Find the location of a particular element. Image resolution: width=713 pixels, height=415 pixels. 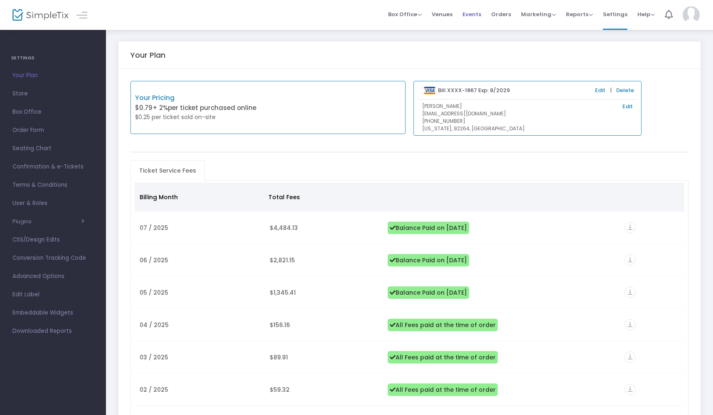

span: Edit Label is located at coordinates (53, 295).